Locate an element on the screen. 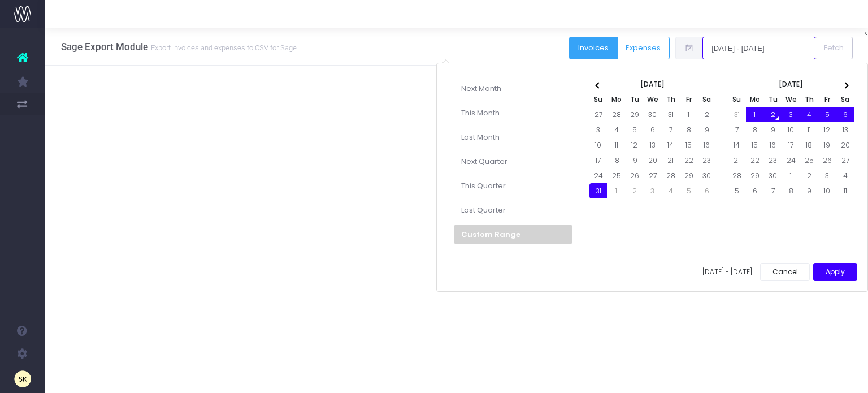 This screenshot has height=393, width=868. td: 28 is located at coordinates (737, 176).